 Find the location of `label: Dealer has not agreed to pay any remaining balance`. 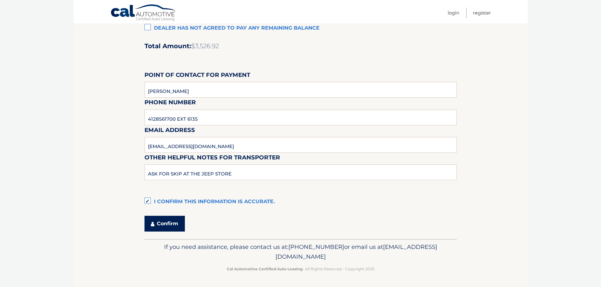

label: Dealer has not agreed to pay any remaining balance is located at coordinates (301, 28).